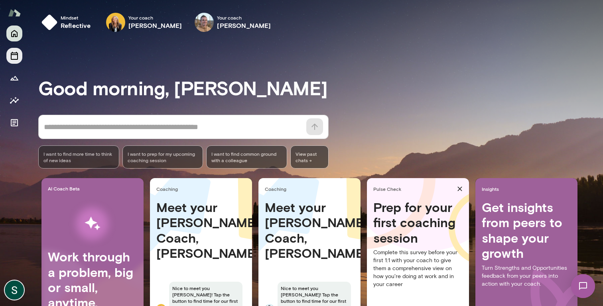 The height and width of the screenshot is (306, 603). Describe the element at coordinates (14, 13) in the screenshot. I see `img: Mento` at that location.